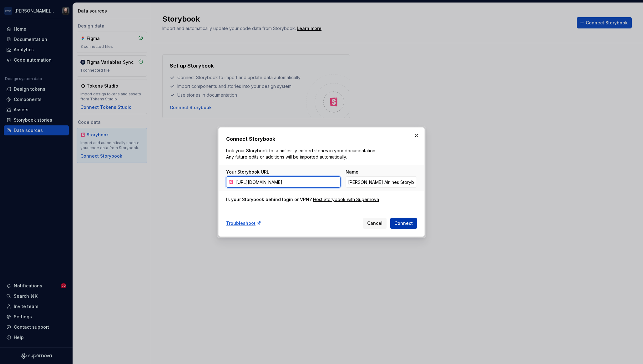  Describe the element at coordinates (404, 223) in the screenshot. I see `span: Connect` at that location.